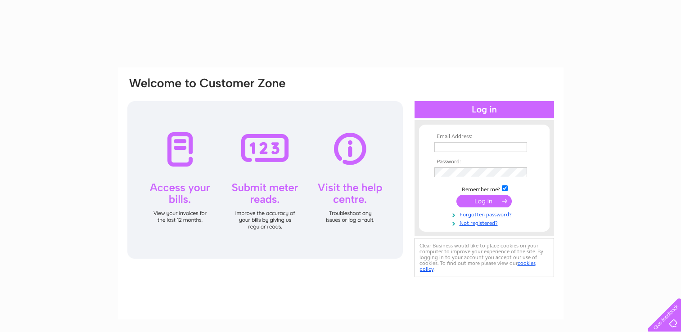 This screenshot has width=681, height=332. Describe the element at coordinates (485, 214) in the screenshot. I see `a: Forgotten password?` at that location.